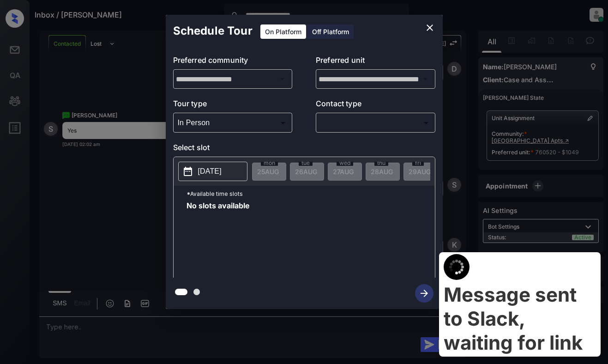 The image size is (608, 364). Describe the element at coordinates (430, 28) in the screenshot. I see `button: close` at that location.